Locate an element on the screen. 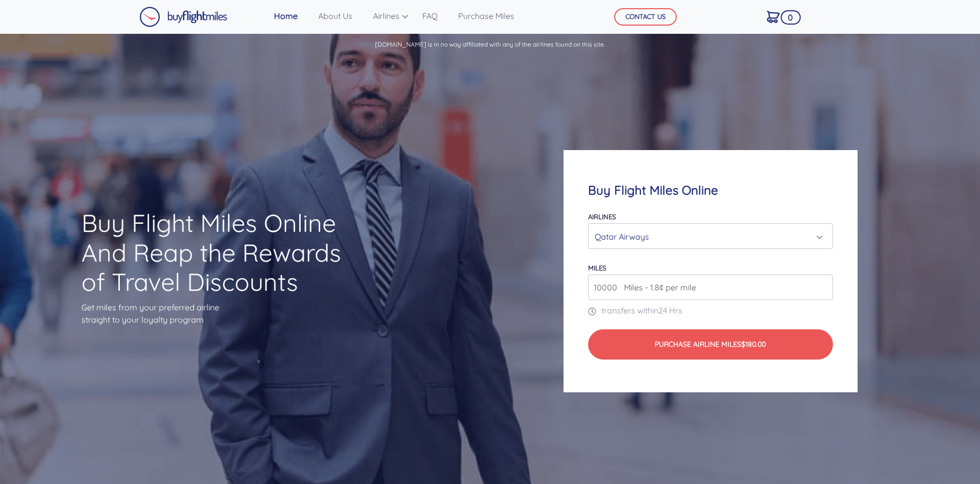 The width and height of the screenshot is (980, 484). a: Purchase Miles is located at coordinates (486, 16).